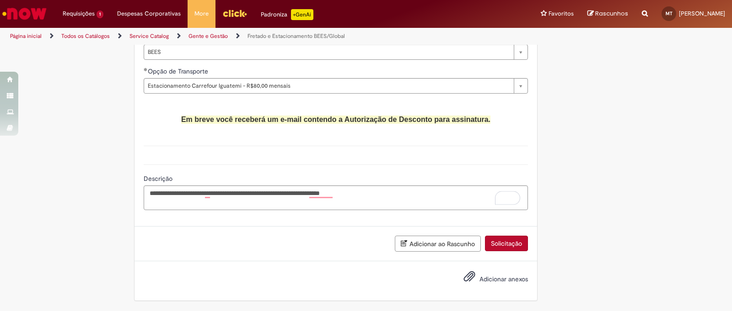 This screenshot has height=311, width=732. Describe the element at coordinates (149, 36) in the screenshot. I see `a: Service Catalog` at that location.